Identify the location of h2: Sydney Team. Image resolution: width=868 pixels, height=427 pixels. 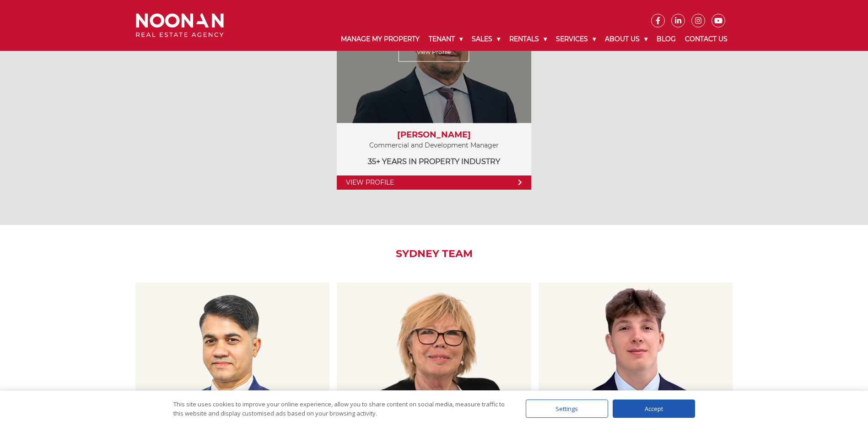
(434, 253).